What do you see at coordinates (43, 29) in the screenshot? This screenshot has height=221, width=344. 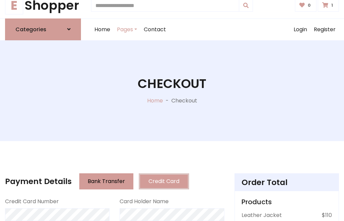 I see `a: Categories` at bounding box center [43, 29].